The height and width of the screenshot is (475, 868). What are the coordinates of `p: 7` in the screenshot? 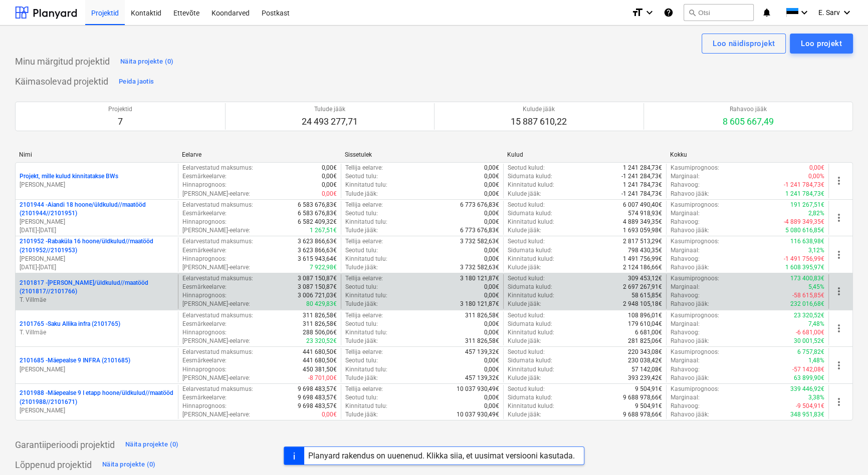 It's located at (120, 122).